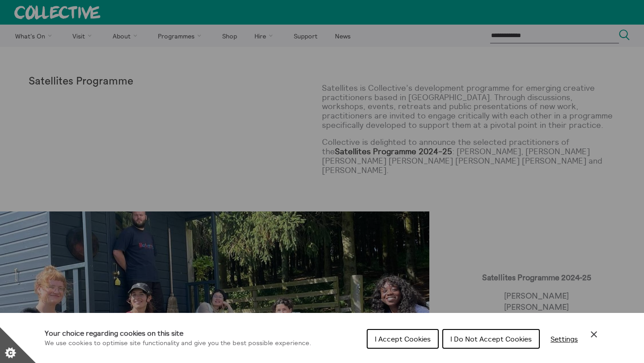 This screenshot has height=363, width=644. What do you see at coordinates (594, 334) in the screenshot?
I see `button: Close Cookie Control` at bounding box center [594, 334].